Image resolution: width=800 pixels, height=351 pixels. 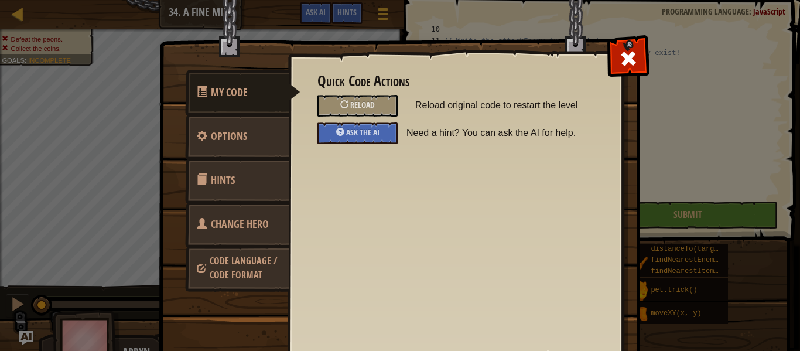 What do you see at coordinates (243, 93) in the screenshot?
I see `a: My Code` at bounding box center [243, 93].